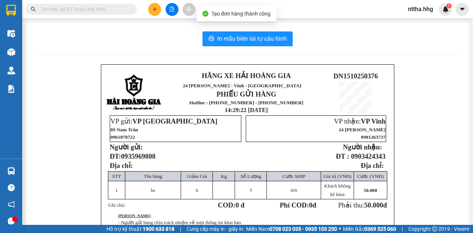 The height and width of the screenshot is (233, 473). I want to click on span: 0903424343, so click(368, 156).